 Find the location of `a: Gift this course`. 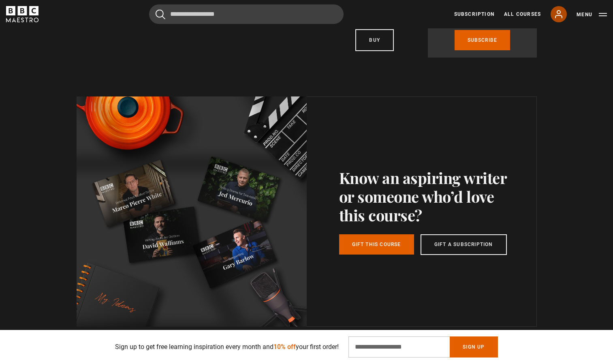

a: Gift this course is located at coordinates (376, 244).